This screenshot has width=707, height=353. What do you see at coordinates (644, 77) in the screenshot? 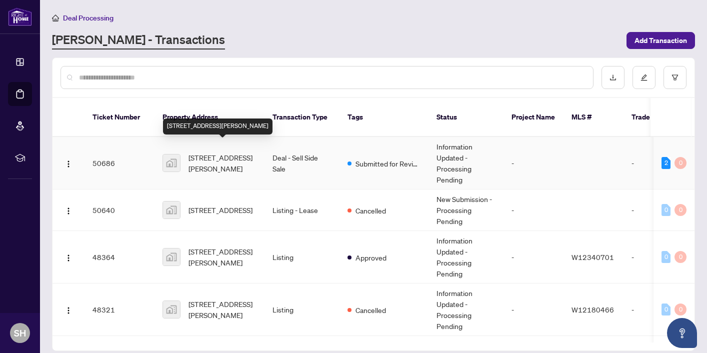
I see `span: edit` at bounding box center [644, 77].